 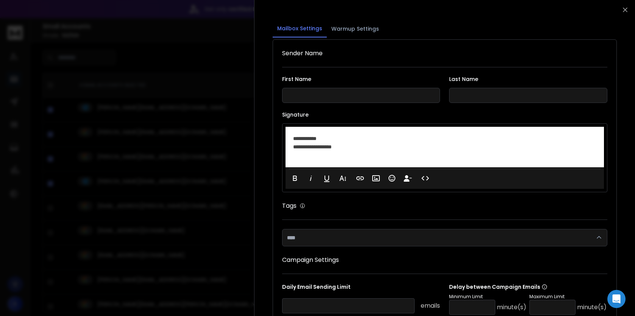 What do you see at coordinates (361, 288) in the screenshot?
I see `p: Daily Email Sending Limit` at bounding box center [361, 288].